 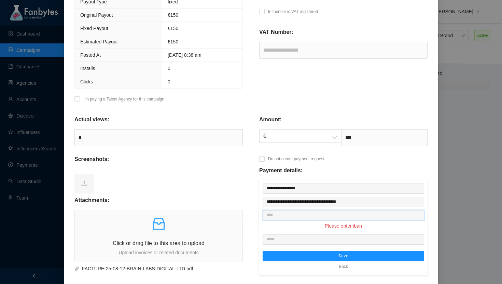 I want to click on button: Save, so click(x=343, y=256).